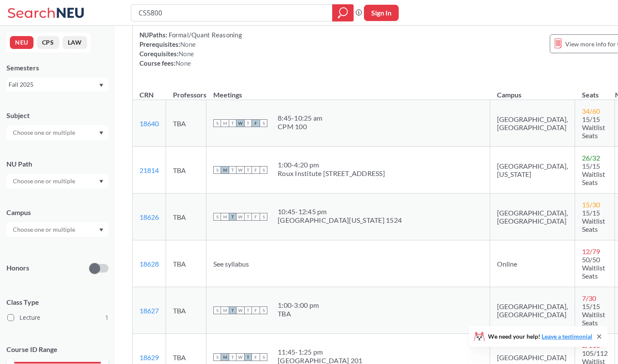 This screenshot has width=618, height=364. What do you see at coordinates (591, 251) in the screenshot?
I see `span: 12 / 79` at bounding box center [591, 251].